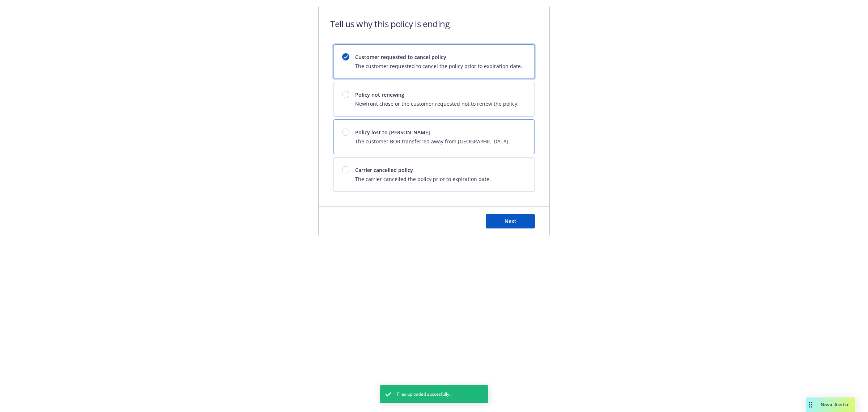 Image resolution: width=868 pixels, height=412 pixels. What do you see at coordinates (510, 221) in the screenshot?
I see `button: Next` at bounding box center [510, 221].